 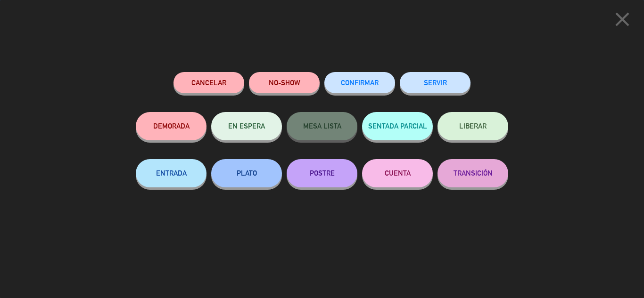 What do you see at coordinates (246, 174) in the screenshot?
I see `button: PLATO` at bounding box center [246, 174].